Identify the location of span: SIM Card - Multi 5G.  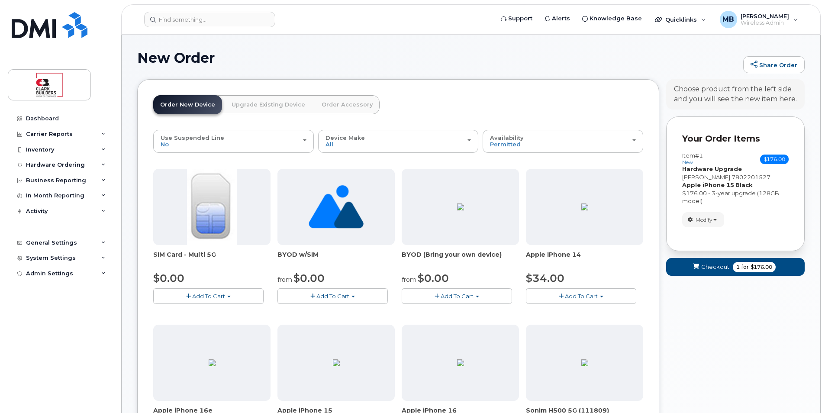
(212, 259).